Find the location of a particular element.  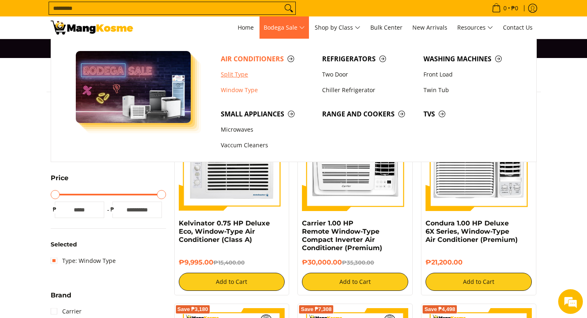

span: Washing Machines is located at coordinates (470, 59).